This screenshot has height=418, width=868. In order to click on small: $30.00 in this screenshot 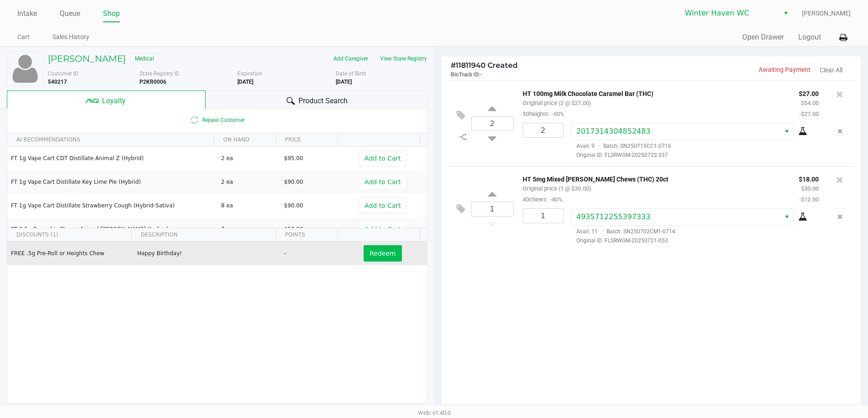, I will do `click(809, 189)`.